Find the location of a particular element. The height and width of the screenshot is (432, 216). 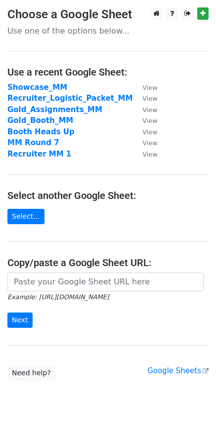

a: Google Sheets is located at coordinates (178, 371).